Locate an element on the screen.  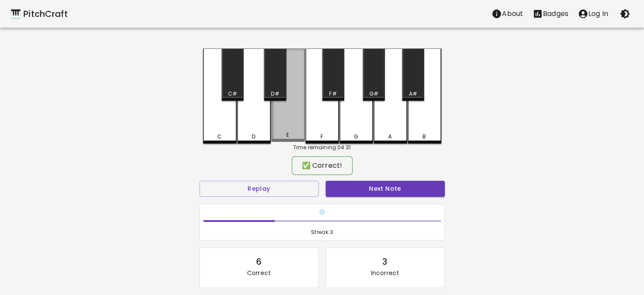
div: A# is located at coordinates (413, 94).